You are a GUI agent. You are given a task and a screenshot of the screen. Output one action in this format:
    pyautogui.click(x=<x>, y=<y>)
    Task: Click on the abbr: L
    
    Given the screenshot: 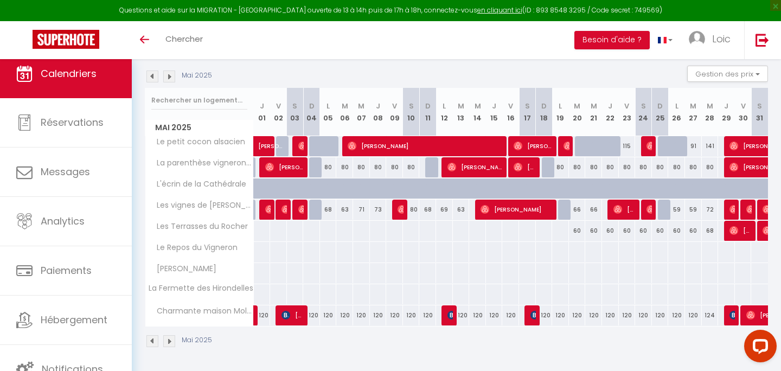 What is the action you would take?
    pyautogui.click(x=560, y=106)
    